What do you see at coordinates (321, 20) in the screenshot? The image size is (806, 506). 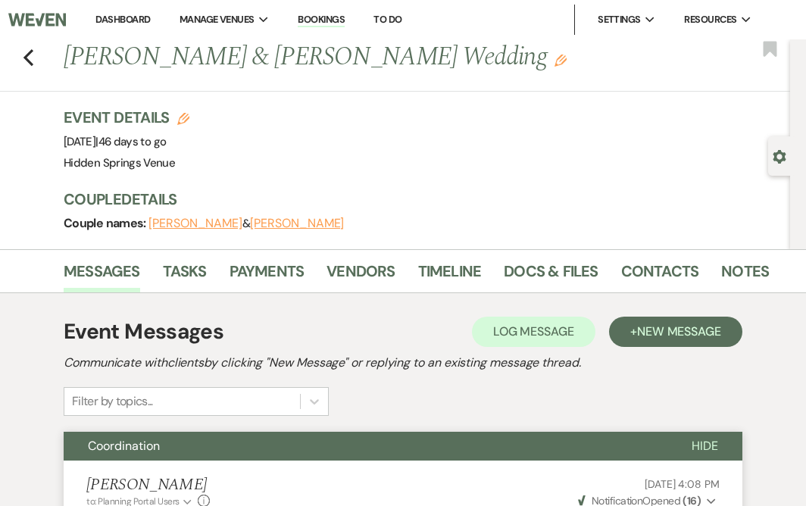 I see `a: Bookings` at bounding box center [321, 20].